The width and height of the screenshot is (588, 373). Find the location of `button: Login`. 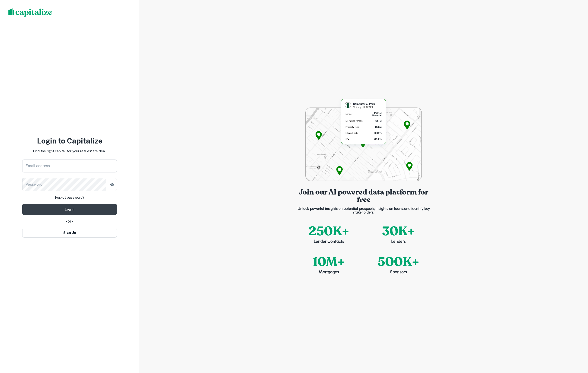

button: Login is located at coordinates (69, 210).